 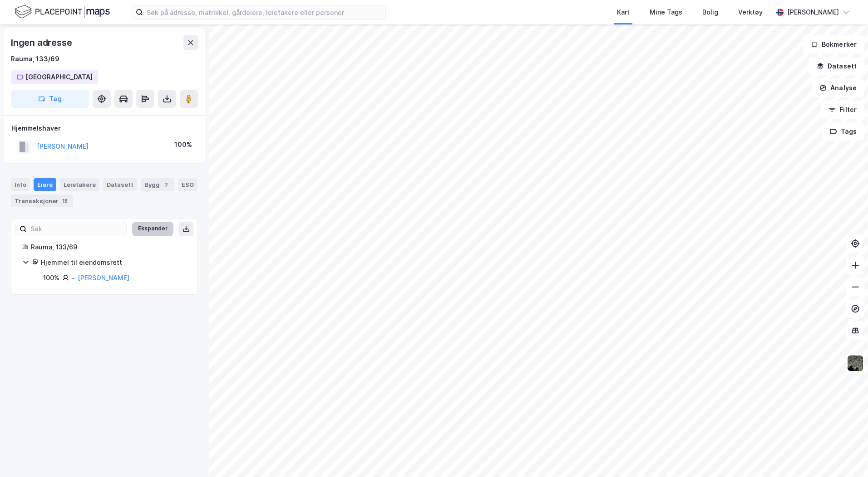 What do you see at coordinates (833, 44) in the screenshot?
I see `button: Bokmerker` at bounding box center [833, 44].